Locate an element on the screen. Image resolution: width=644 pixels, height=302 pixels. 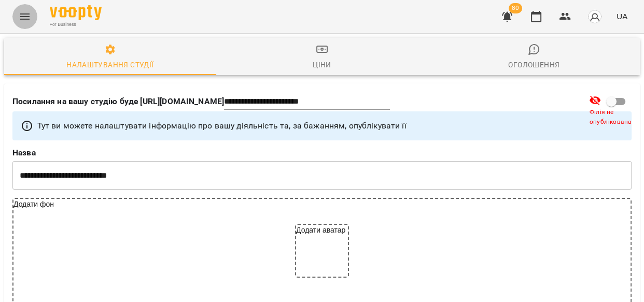
label: Назва is located at coordinates (322, 153).